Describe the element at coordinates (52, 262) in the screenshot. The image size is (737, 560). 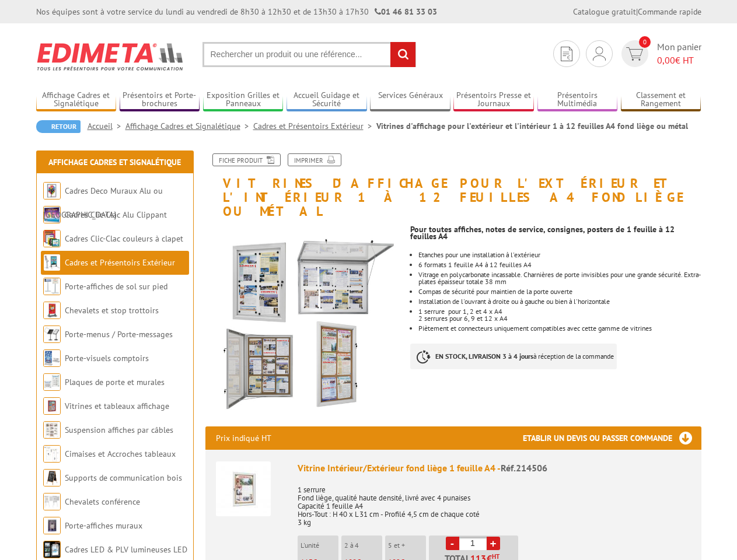
I see `img: Cadres et Présentoirs Extérieur` at that location.